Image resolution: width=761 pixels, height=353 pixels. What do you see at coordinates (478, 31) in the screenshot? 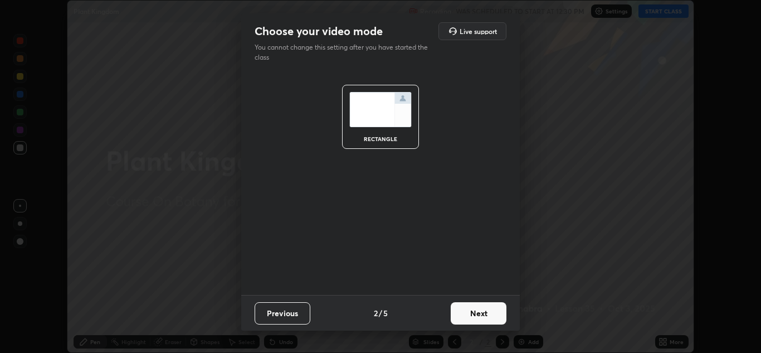
I see `h5: Live support` at bounding box center [478, 31].